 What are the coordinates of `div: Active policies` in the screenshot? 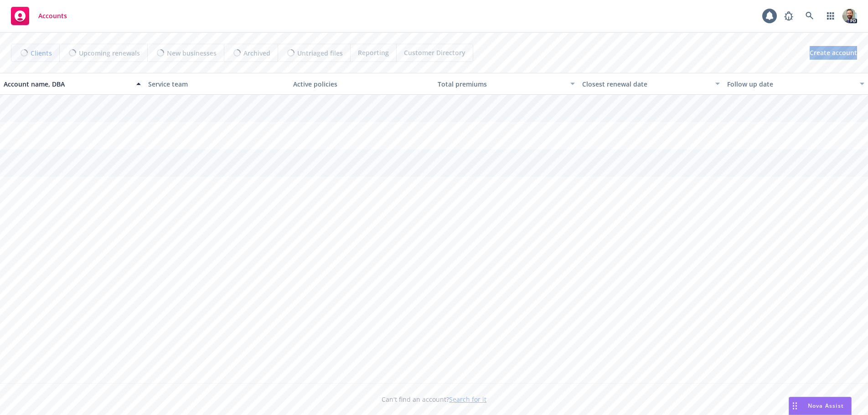 It's located at (361, 84).